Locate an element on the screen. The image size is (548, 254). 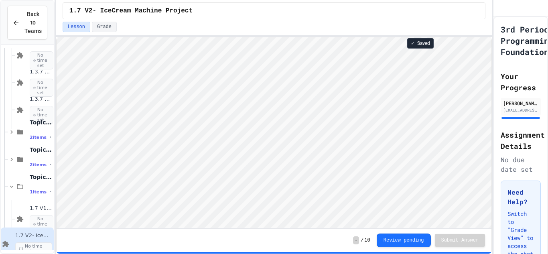
button: Grade is located at coordinates (104, 27).